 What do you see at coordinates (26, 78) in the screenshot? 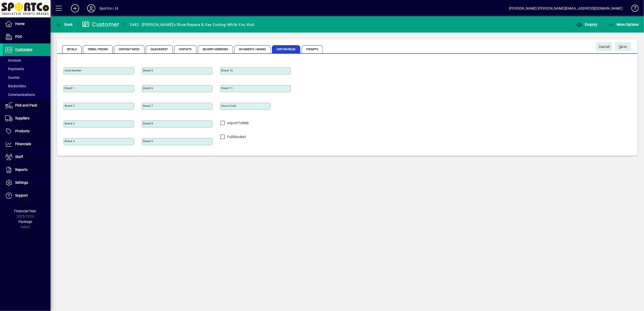
I see `a: Quotes` at bounding box center [26, 78].